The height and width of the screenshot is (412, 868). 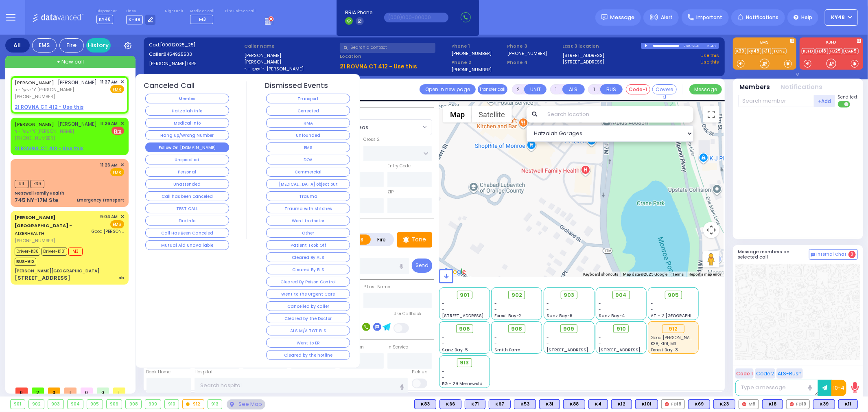 I want to click on input: Search hospital, so click(x=301, y=385).